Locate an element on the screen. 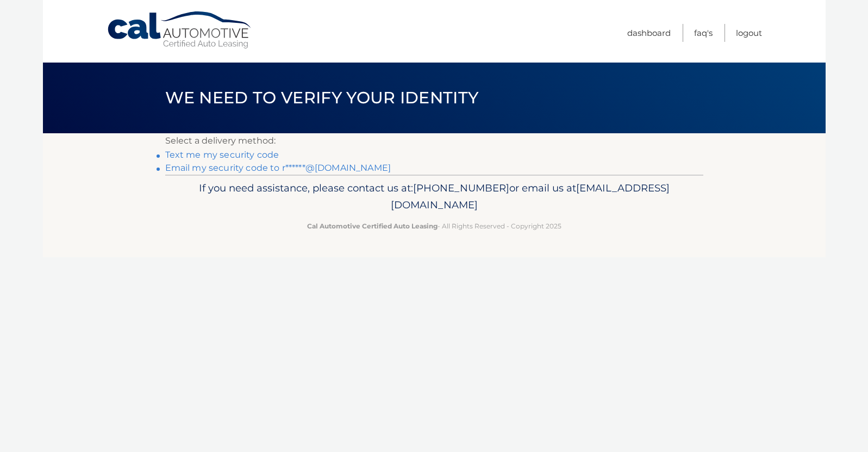  a: Text me my security code is located at coordinates (223, 154).